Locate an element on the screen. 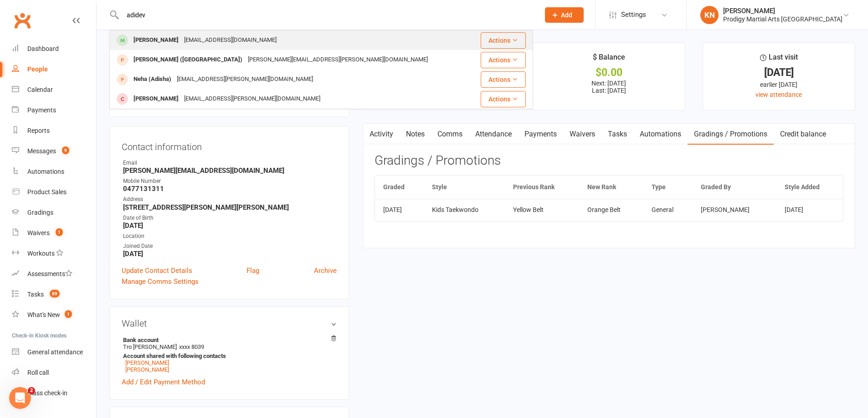 This screenshot has width=868, height=418. div: Location is located at coordinates (230, 236).